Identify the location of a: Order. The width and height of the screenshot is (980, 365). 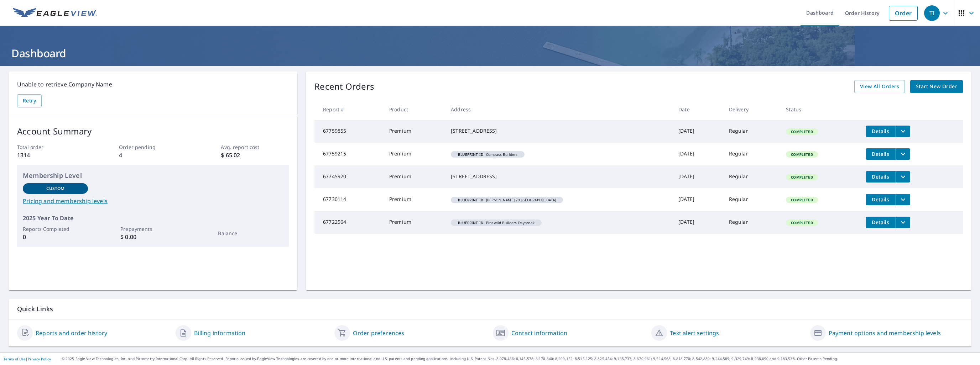
(903, 13).